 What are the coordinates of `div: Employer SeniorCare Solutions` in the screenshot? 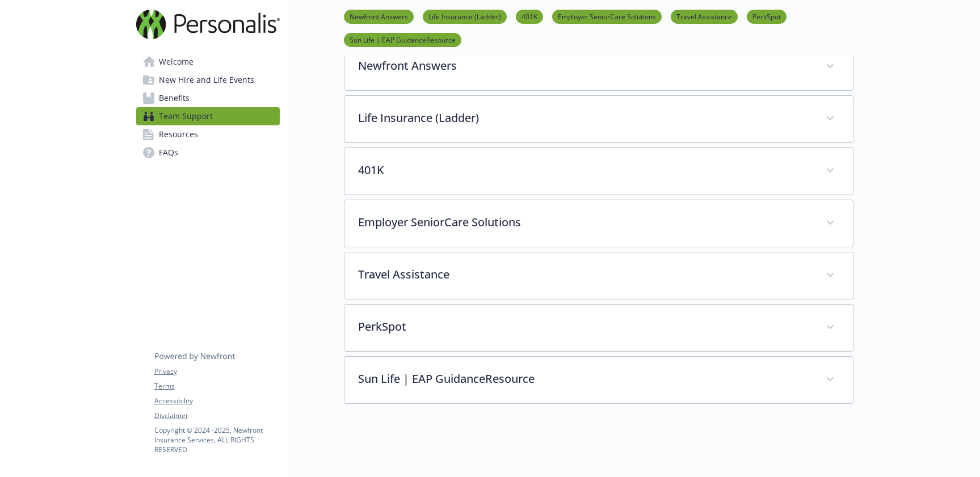 It's located at (598, 224).